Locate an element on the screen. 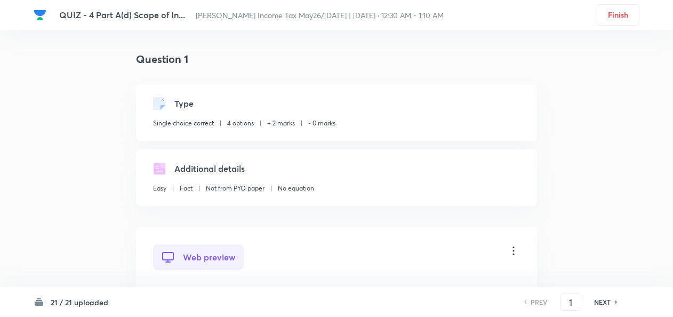 This screenshot has width=673, height=317. h6: PREV is located at coordinates (539, 302).